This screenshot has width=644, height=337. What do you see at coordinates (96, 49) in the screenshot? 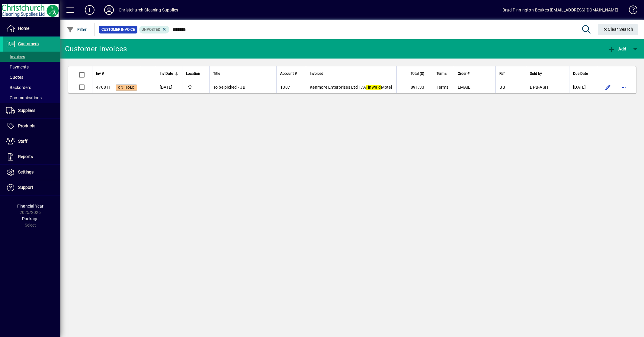
I see `div: Customer Invoices` at bounding box center [96, 49].